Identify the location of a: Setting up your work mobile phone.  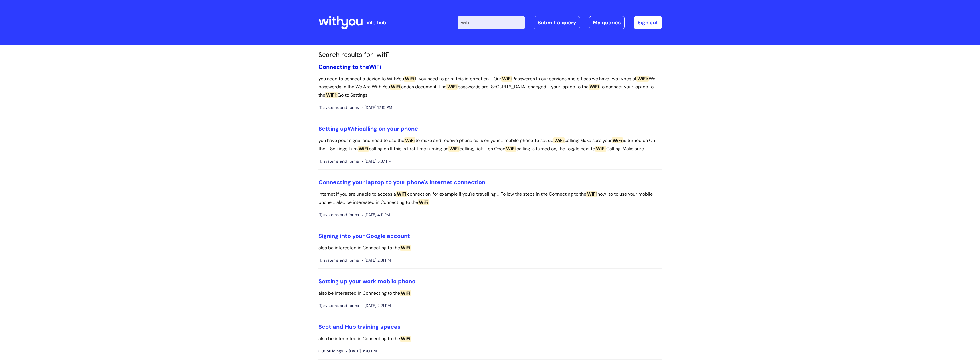
(367, 281).